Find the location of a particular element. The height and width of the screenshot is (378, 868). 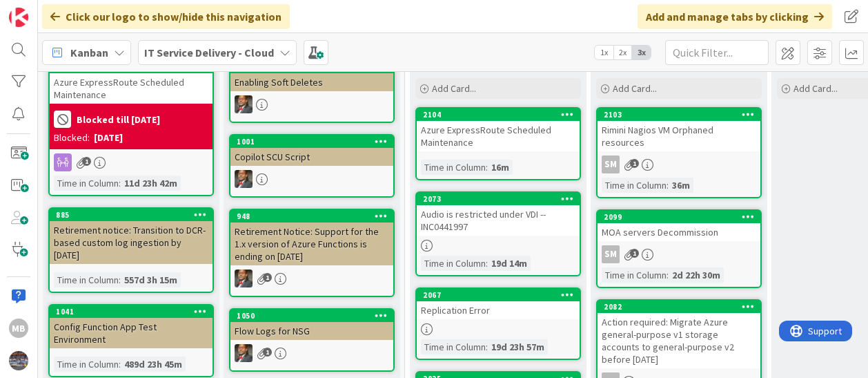

div: Add and manage tabs by clicking is located at coordinates (735, 16).